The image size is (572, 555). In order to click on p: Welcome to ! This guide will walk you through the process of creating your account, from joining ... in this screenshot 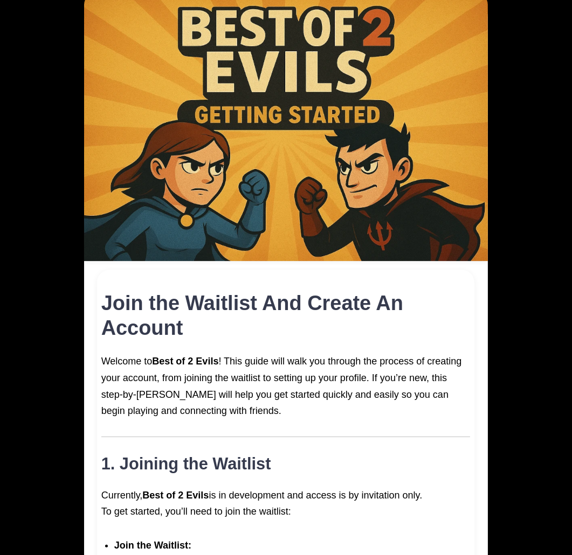, I will do `click(286, 386)`.